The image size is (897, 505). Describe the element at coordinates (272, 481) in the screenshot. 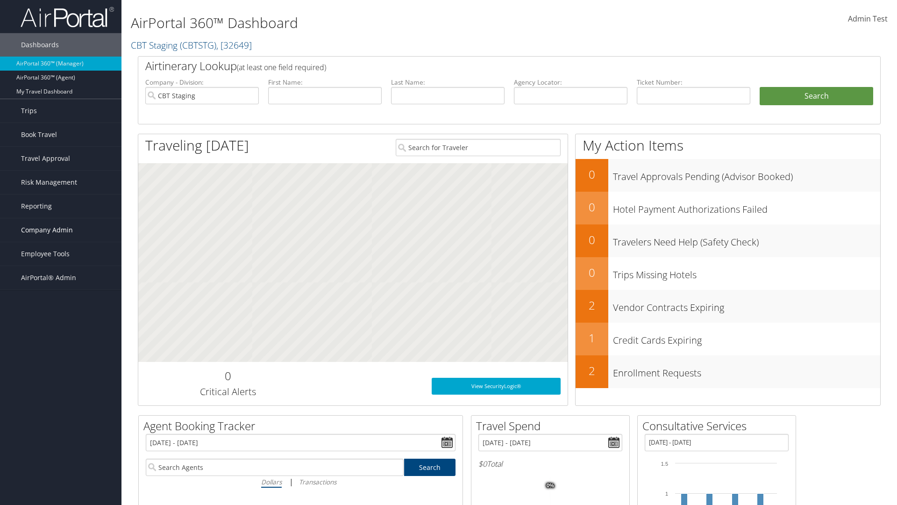

I see `i: Dollars` at that location.